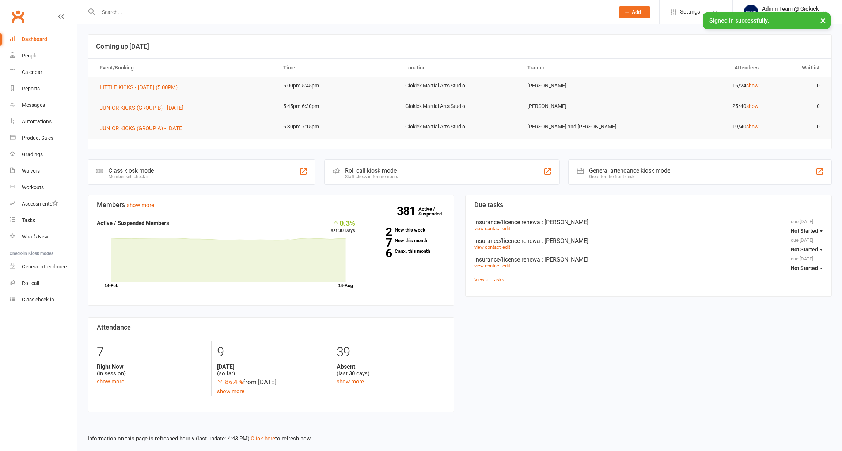 The width and height of the screenshot is (842, 451). I want to click on a: People, so click(43, 56).